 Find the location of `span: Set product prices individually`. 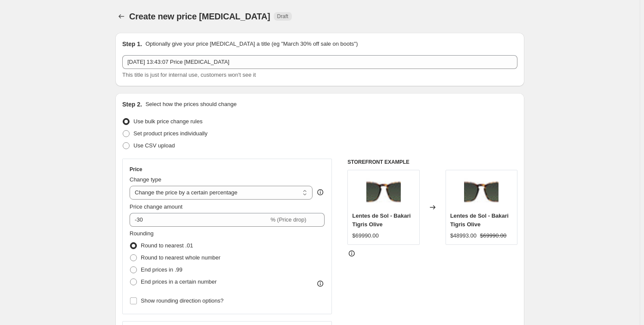

span: Set product prices individually is located at coordinates (170, 133).